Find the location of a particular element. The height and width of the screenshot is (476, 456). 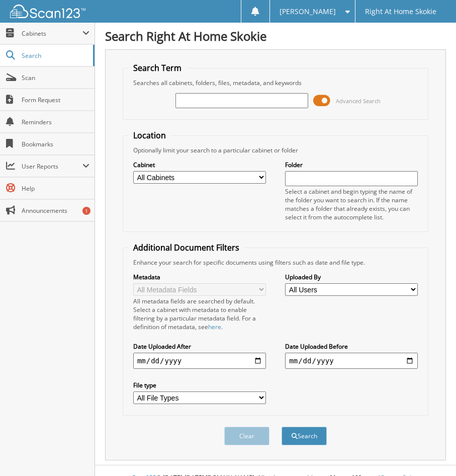

input: start is located at coordinates (200, 361).